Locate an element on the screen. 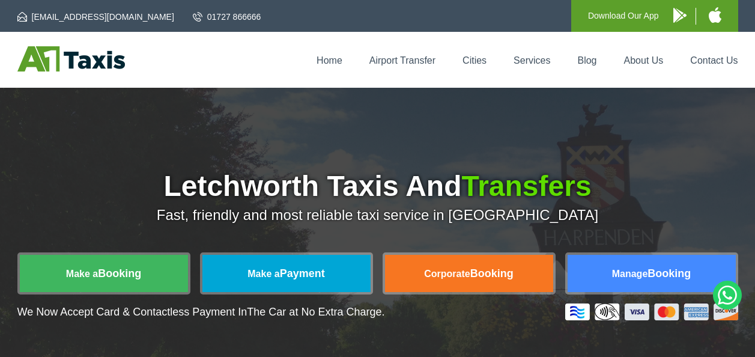 The image size is (755, 357). a: About Us is located at coordinates (644, 60).